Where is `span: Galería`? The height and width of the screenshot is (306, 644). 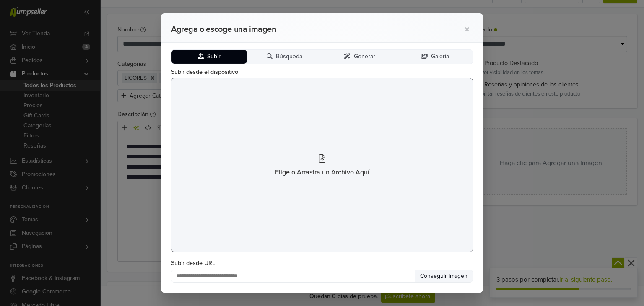 span: Galería is located at coordinates (439, 57).